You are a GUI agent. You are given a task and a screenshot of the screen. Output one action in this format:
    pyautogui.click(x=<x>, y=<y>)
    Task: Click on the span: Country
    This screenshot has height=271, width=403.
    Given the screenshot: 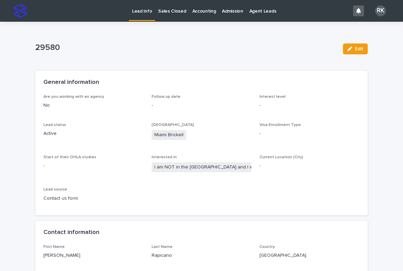 What is the action you would take?
    pyautogui.click(x=267, y=247)
    